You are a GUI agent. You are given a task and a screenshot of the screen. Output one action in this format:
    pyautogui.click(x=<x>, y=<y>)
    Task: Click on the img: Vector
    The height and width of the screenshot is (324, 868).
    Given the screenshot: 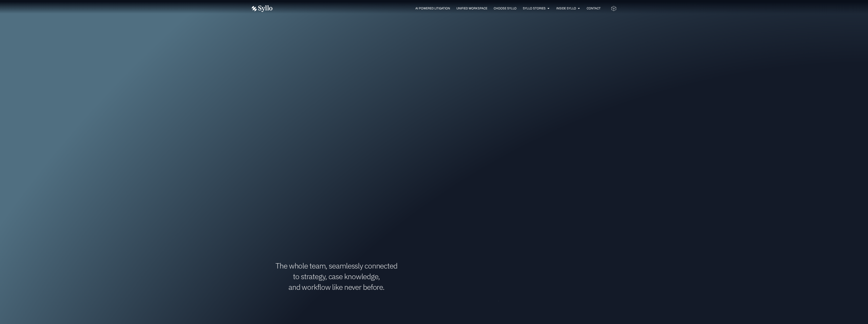 What is the action you would take?
    pyautogui.click(x=262, y=8)
    